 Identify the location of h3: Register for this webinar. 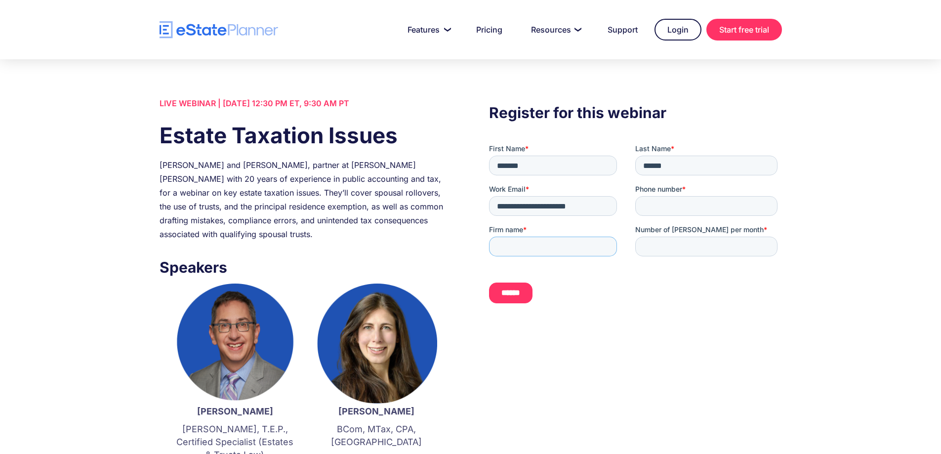
(635, 113).